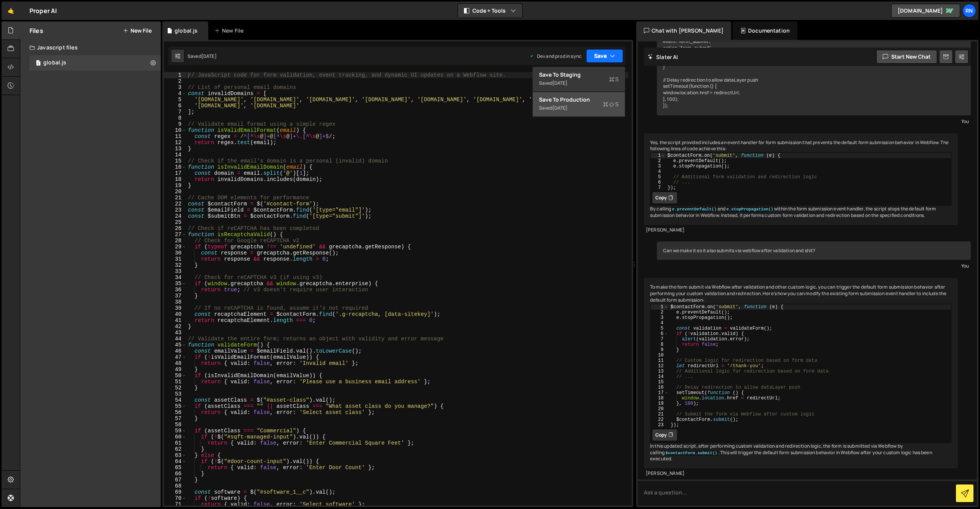 This screenshot has height=509, width=980. I want to click on div: 49, so click(175, 369).